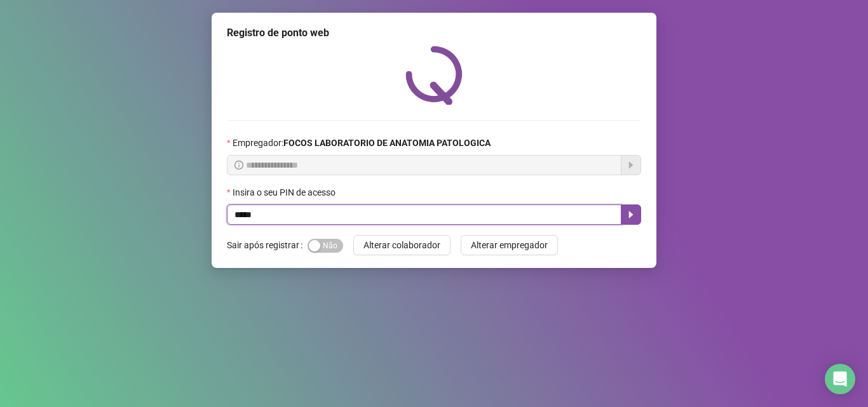 The image size is (868, 407). Describe the element at coordinates (267, 245) in the screenshot. I see `label: Sair após registrar` at that location.